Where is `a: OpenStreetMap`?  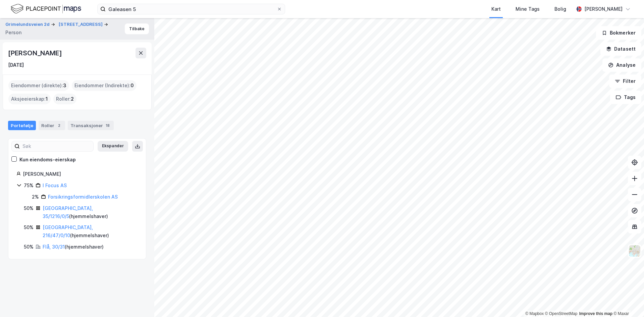 a: OpenStreetMap is located at coordinates (561, 313).